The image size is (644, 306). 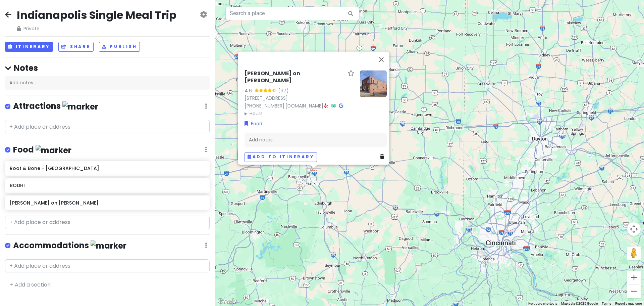 I want to click on summary: Hours, so click(x=300, y=113).